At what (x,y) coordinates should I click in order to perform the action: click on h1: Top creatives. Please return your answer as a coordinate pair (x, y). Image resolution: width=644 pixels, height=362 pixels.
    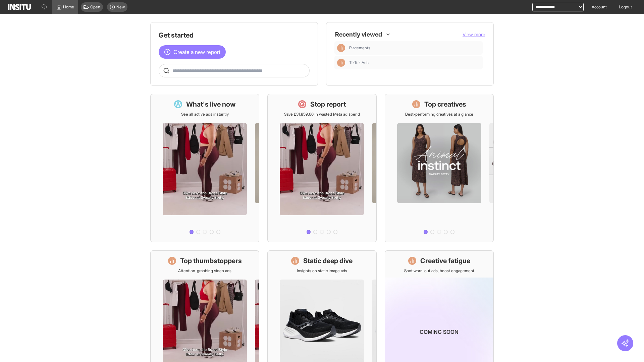
    Looking at the image, I should click on (445, 104).